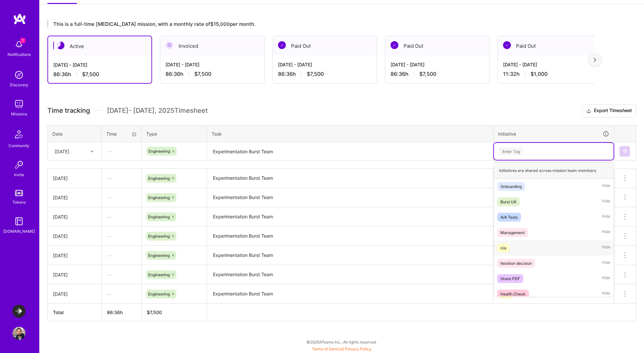  I want to click on i: icon Chevron, so click(92, 151).